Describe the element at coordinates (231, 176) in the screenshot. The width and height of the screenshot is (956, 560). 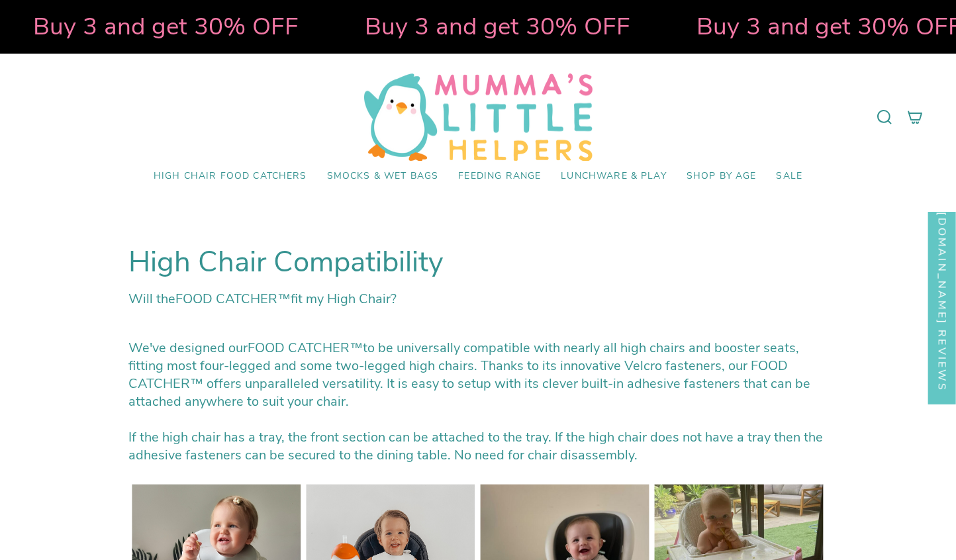
I see `div: High Chair Food Catchers` at that location.